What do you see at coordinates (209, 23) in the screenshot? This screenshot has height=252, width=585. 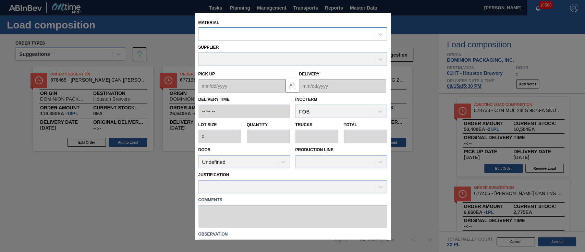 I see `label: Material` at bounding box center [209, 23].